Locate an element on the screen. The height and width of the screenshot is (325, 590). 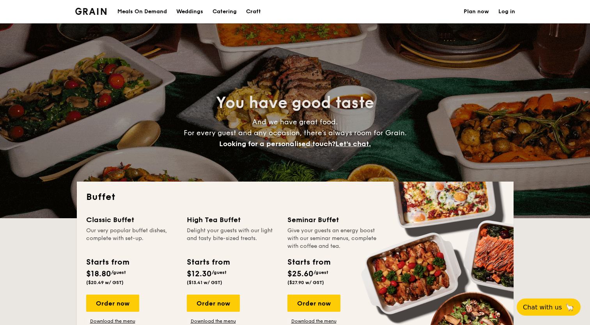
span: $12.30 is located at coordinates (199, 274).